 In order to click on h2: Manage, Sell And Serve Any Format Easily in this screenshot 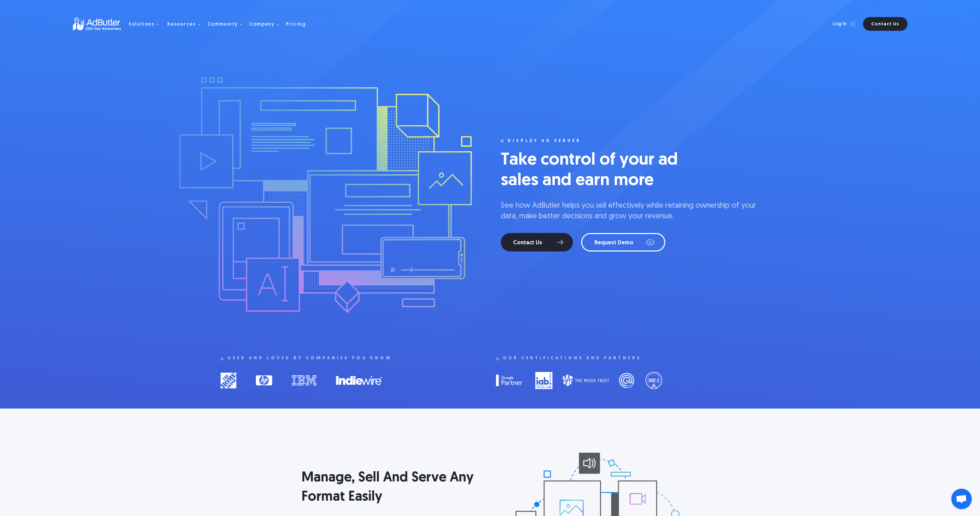, I will do `click(395, 488)`.